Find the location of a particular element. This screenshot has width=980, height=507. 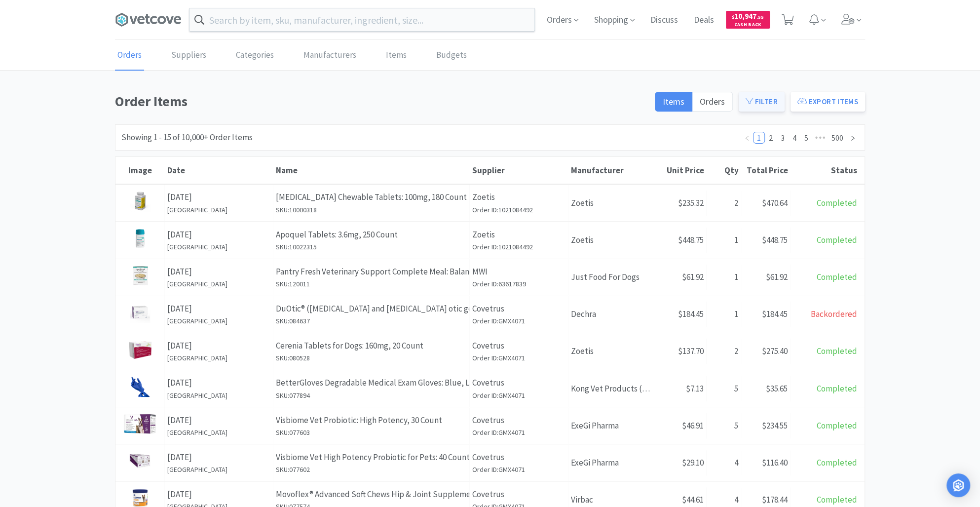

a: 1 is located at coordinates (759, 138).